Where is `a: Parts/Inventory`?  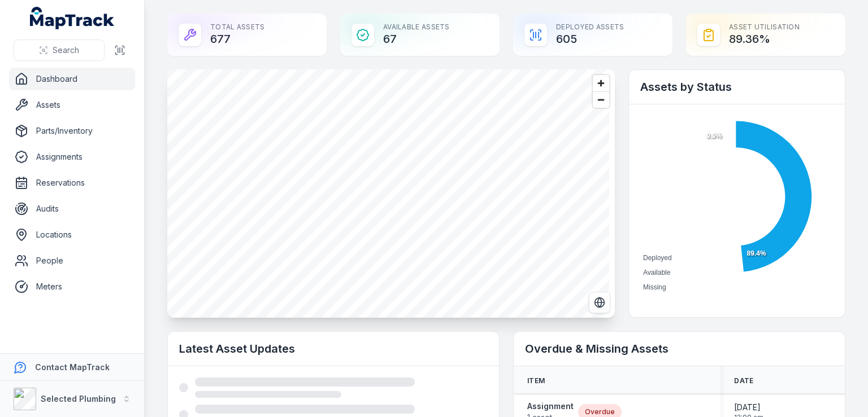 a: Parts/Inventory is located at coordinates (72, 131).